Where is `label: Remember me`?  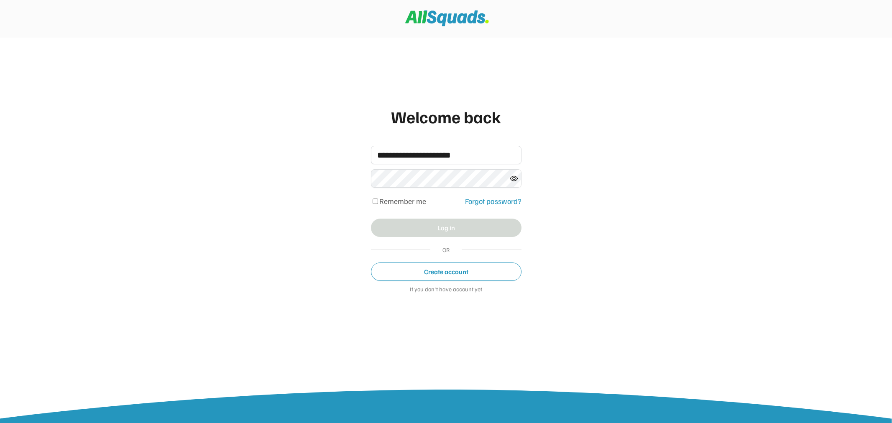 label: Remember me is located at coordinates (403, 201).